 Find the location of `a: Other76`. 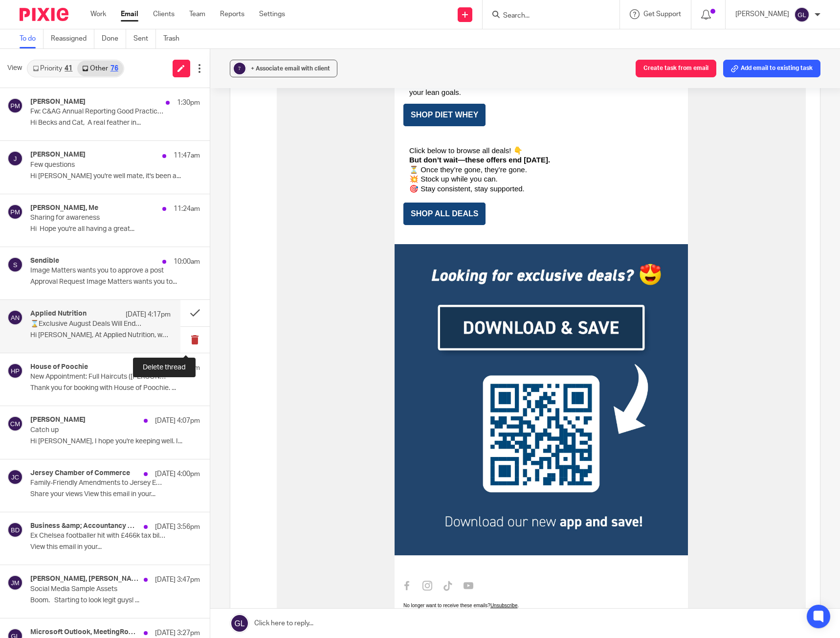

a: Other76 is located at coordinates (100, 69).